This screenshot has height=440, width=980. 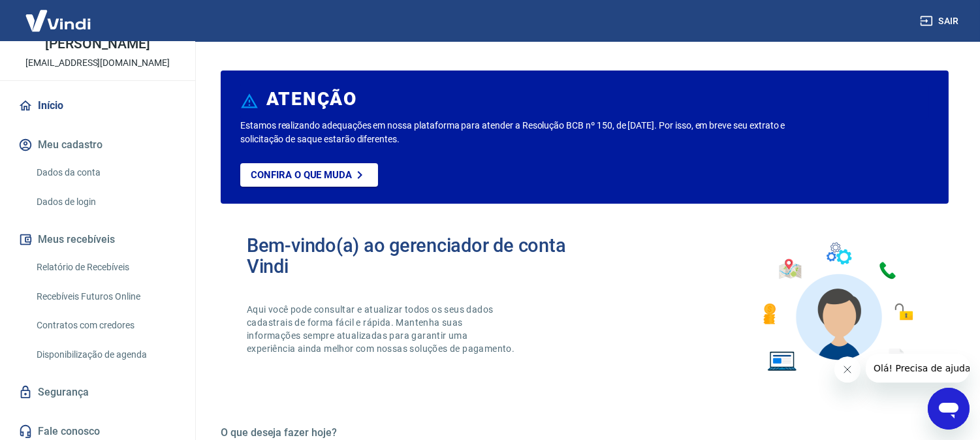 What do you see at coordinates (941, 21) in the screenshot?
I see `button: Sair` at bounding box center [941, 21].